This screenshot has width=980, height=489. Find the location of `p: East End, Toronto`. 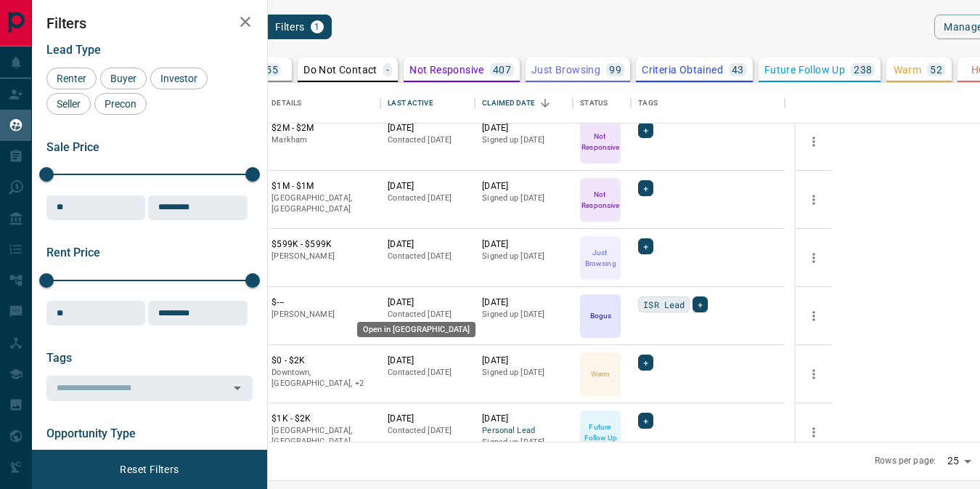

p: East End, Toronto is located at coordinates (323, 378).